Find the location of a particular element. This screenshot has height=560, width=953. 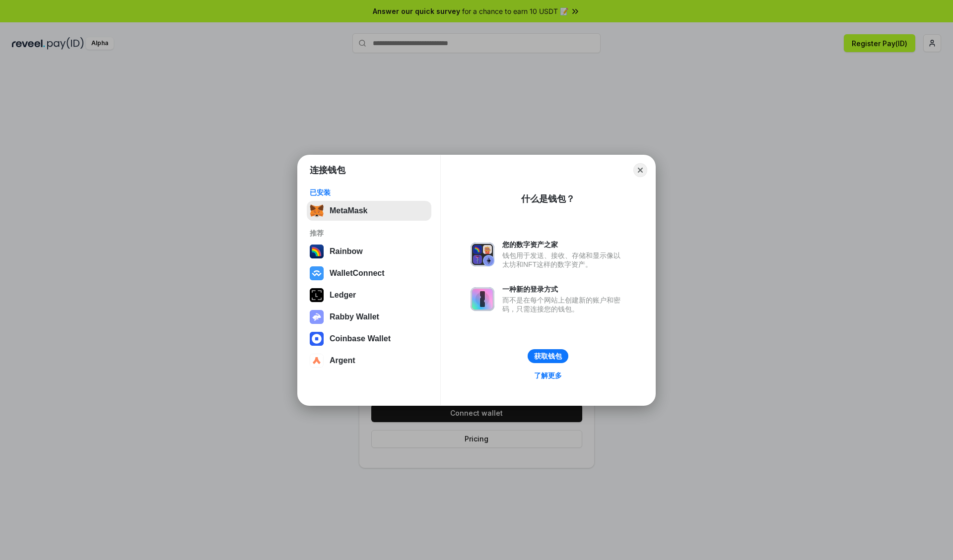

div: Coinbase Wallet is located at coordinates (360, 338).